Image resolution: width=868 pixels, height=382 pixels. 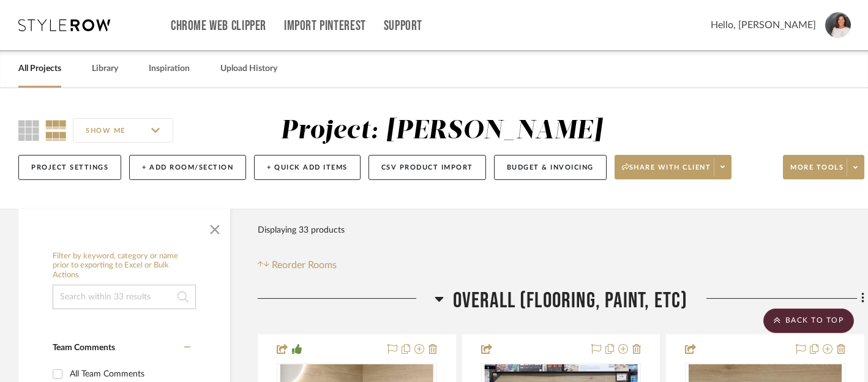 I want to click on button: Budget & Invoicing, so click(x=551, y=167).